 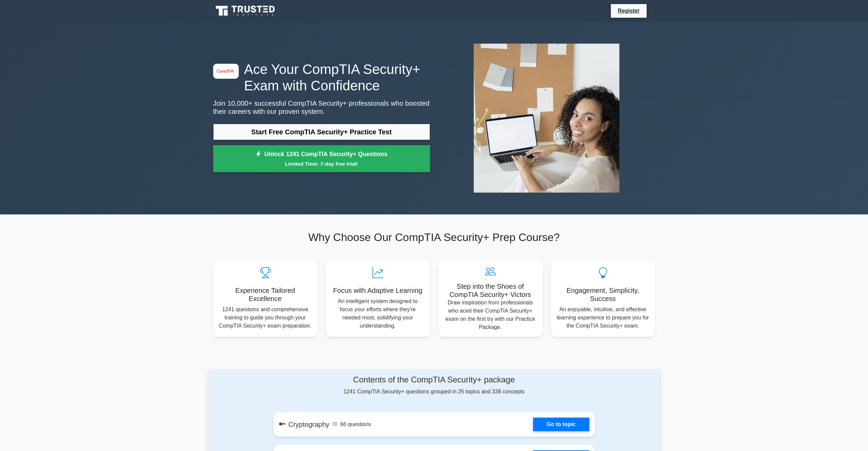 What do you see at coordinates (321, 132) in the screenshot?
I see `a: Start Free CompTIA Security+ Practice Test` at bounding box center [321, 132].